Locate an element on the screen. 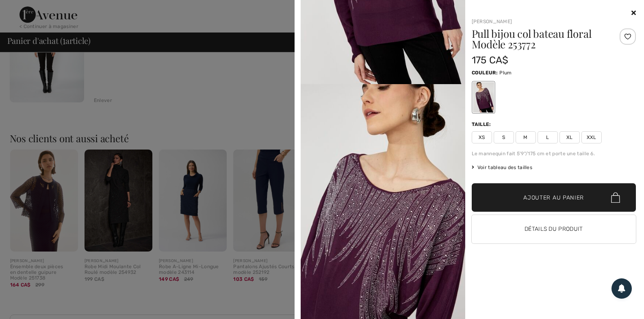  span: M is located at coordinates (526, 137).